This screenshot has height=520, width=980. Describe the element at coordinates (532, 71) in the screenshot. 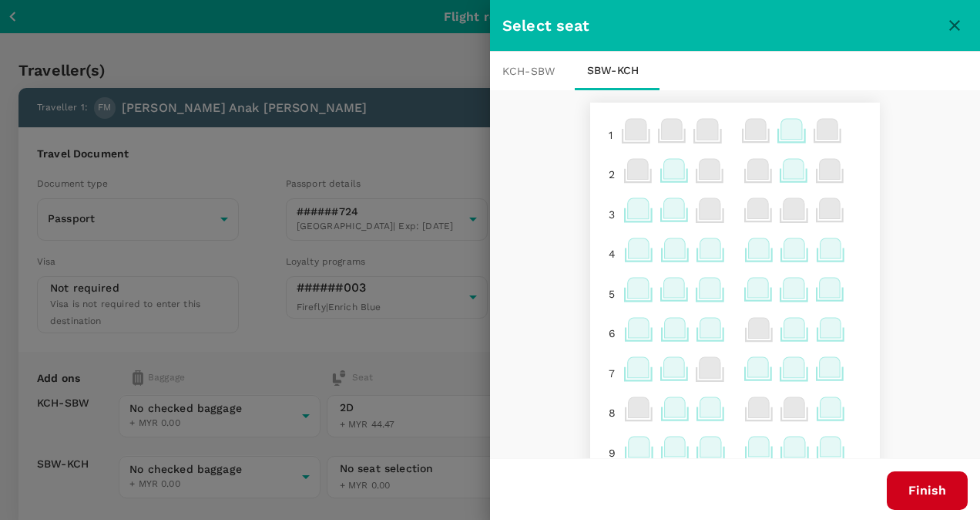

I see `div: KCH - SBW` at that location.